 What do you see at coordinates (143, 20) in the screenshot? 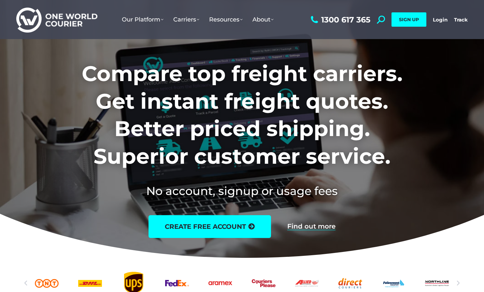
I see `a: Our Platform` at bounding box center [143, 20].